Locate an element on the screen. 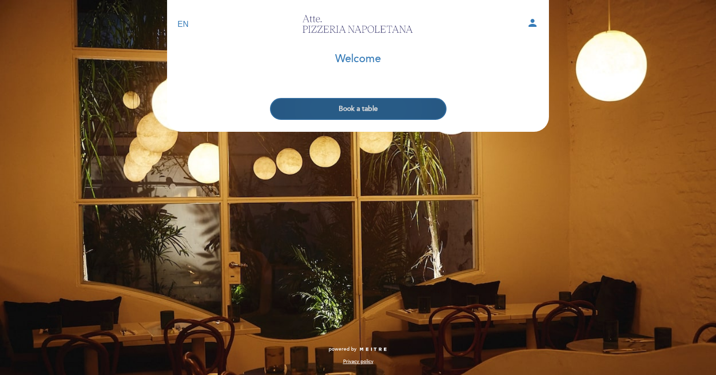 This screenshot has width=716, height=375. a: powered by is located at coordinates (358, 349).